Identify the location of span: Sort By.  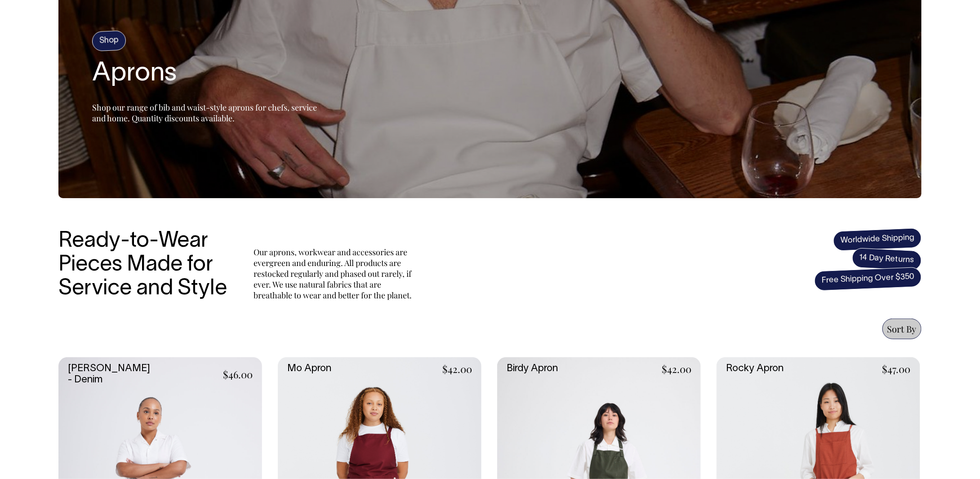
(902, 328).